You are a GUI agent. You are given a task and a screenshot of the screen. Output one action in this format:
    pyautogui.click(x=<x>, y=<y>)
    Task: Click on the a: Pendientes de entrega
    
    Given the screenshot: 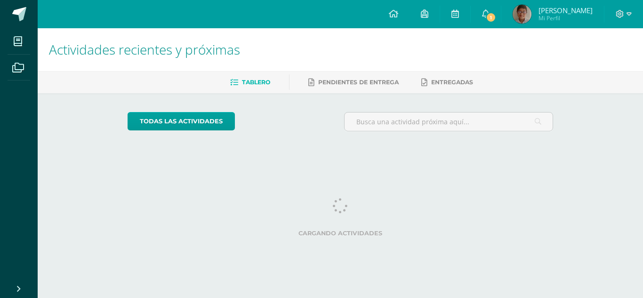 What is the action you would take?
    pyautogui.click(x=354, y=82)
    